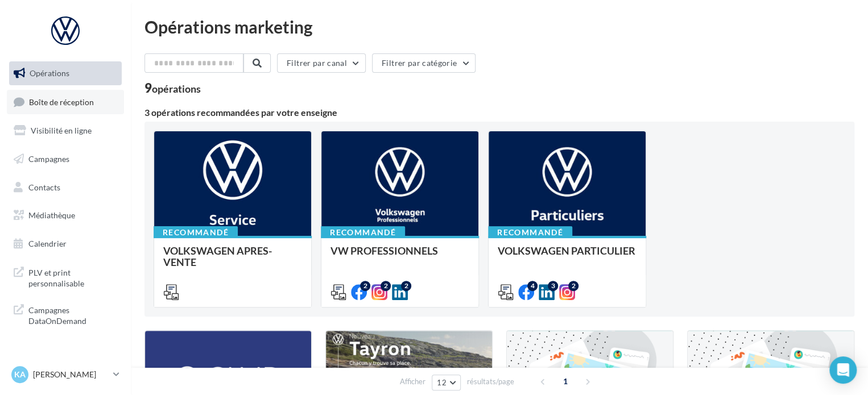  I want to click on button: Filtrer par catégorie, so click(424, 63).